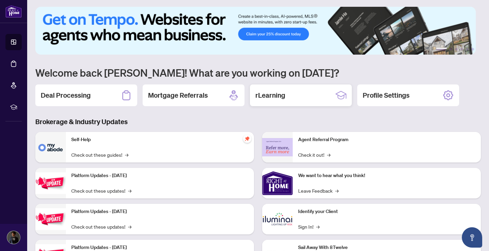  Describe the element at coordinates (51, 183) in the screenshot. I see `img: Platform Updates - July 21, 2025` at that location.